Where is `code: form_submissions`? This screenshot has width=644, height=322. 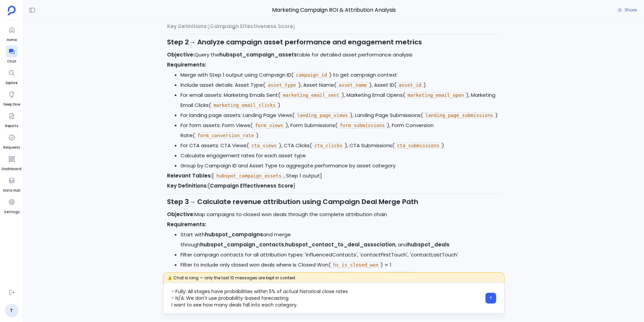 code: form_submissions is located at coordinates (362, 125).